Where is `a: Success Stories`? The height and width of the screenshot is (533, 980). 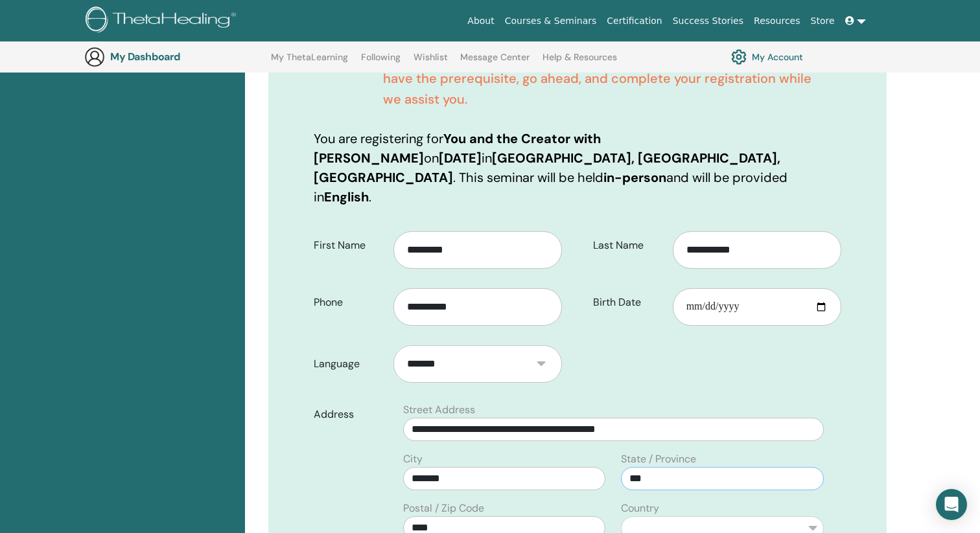
a: Success Stories is located at coordinates (708, 21).